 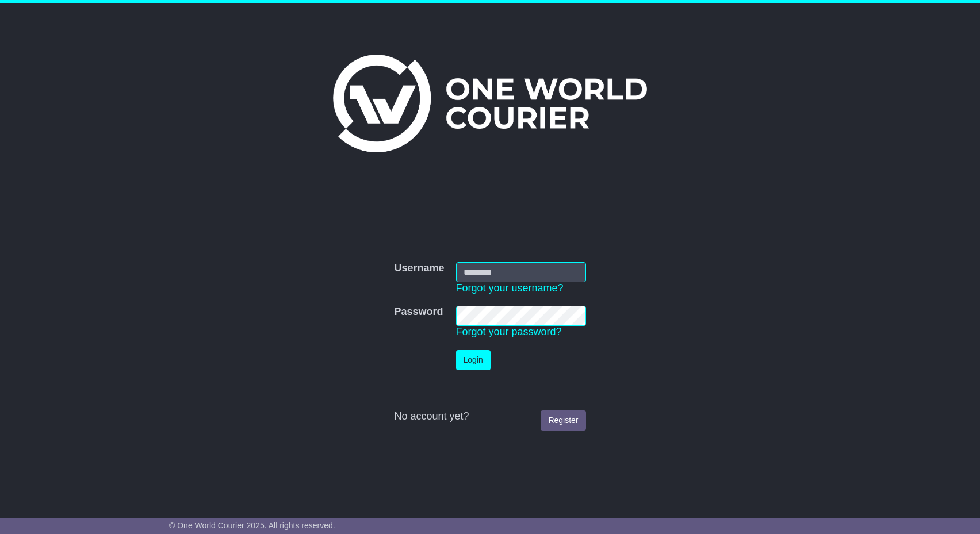 I want to click on a: Forgot your username?, so click(x=510, y=288).